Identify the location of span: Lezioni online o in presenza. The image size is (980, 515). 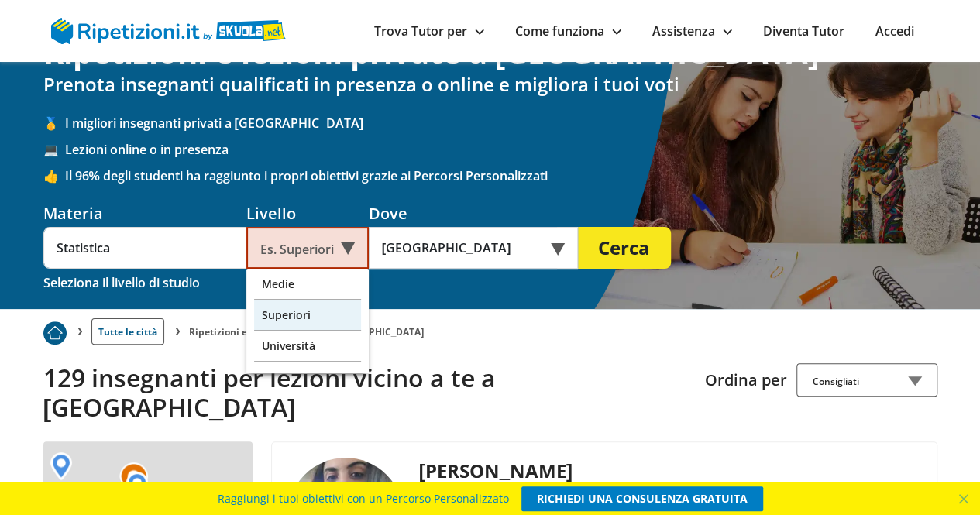
(501, 149).